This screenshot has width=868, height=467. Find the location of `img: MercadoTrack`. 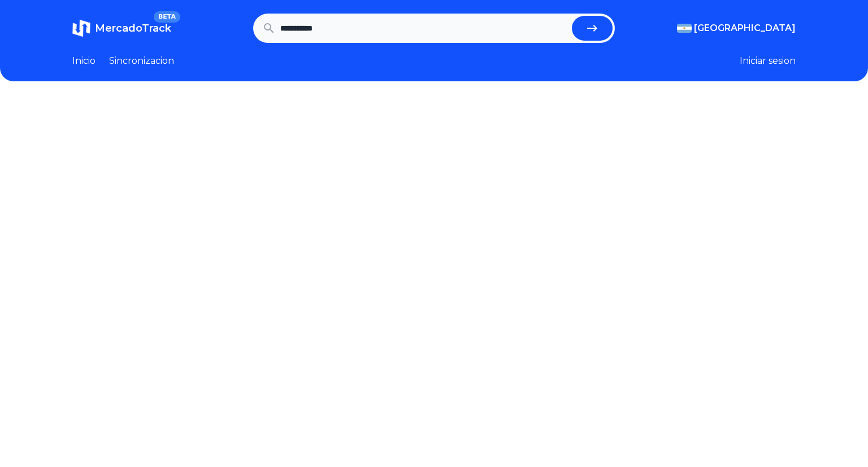

img: MercadoTrack is located at coordinates (81, 28).